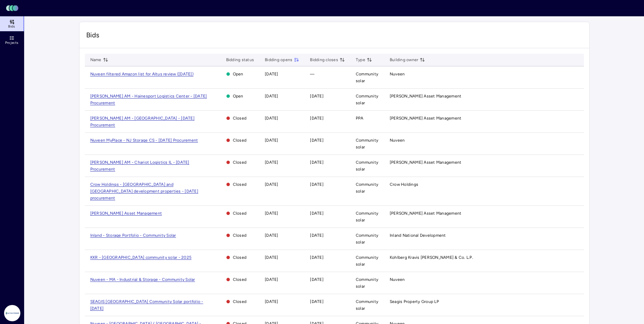 Image resolution: width=644 pixels, height=324 pixels. I want to click on span: Type, so click(364, 60).